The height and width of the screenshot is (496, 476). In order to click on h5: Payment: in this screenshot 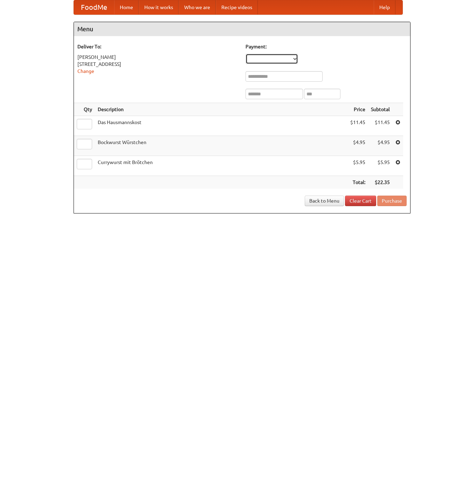, I will do `click(326, 47)`.